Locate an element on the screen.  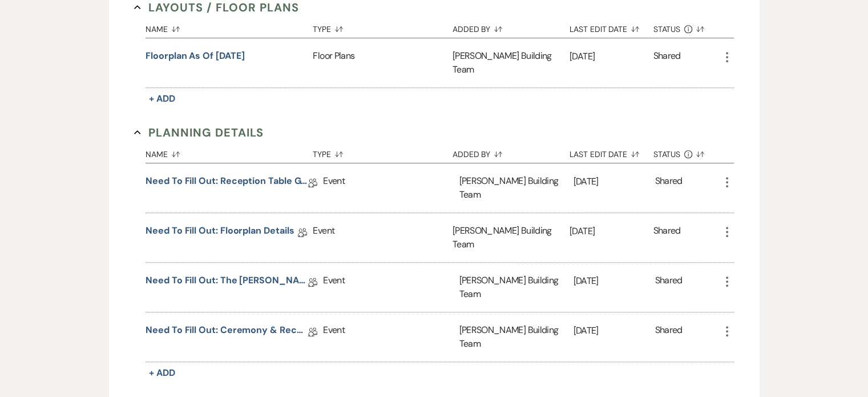
a: Need to Fill Out: Floorplan Details is located at coordinates (220, 232).